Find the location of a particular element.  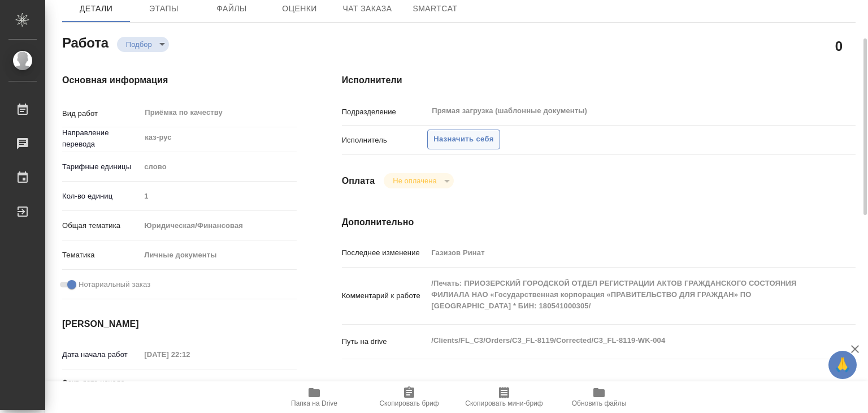

h4: Дополнительно is located at coordinates (598, 222).